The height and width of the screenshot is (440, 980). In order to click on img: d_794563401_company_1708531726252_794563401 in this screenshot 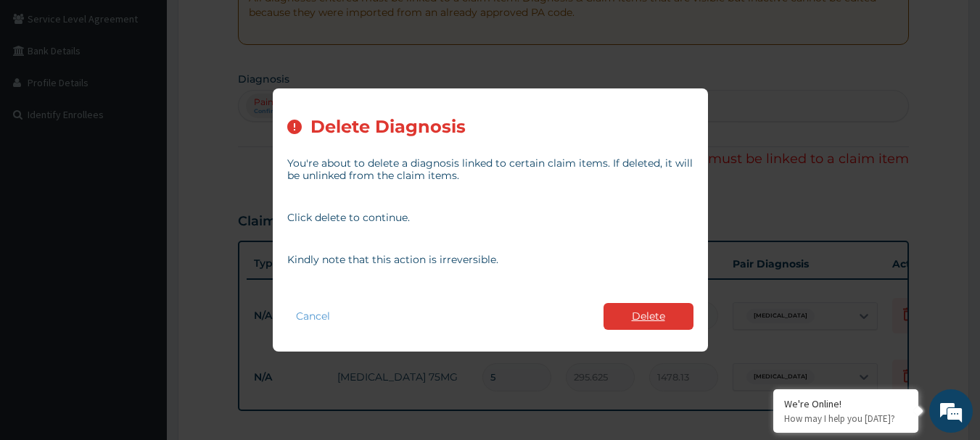, I will do `click(43, 91)`.